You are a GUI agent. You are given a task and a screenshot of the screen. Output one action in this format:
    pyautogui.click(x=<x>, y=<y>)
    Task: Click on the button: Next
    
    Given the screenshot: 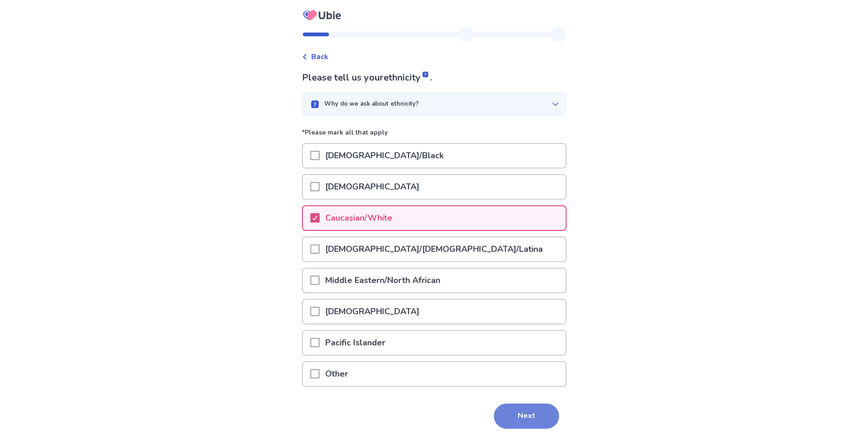 What is the action you would take?
    pyautogui.click(x=527, y=417)
    